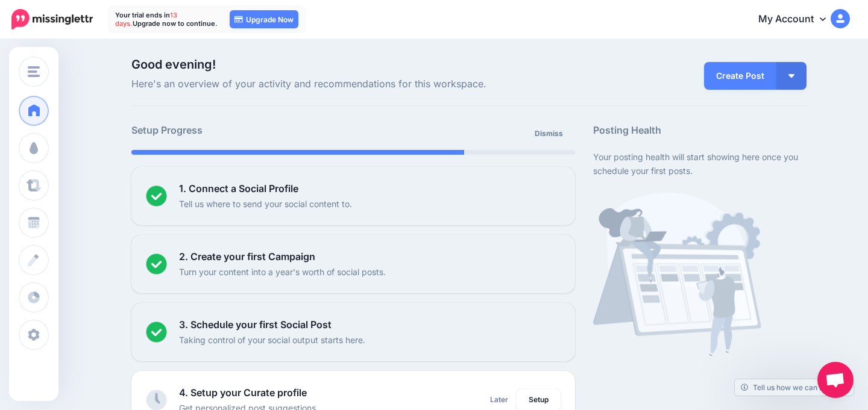 The image size is (868, 410). I want to click on img: calendar-waiting.png, so click(677, 274).